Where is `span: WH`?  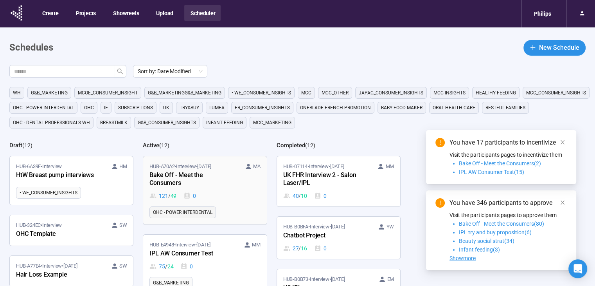 span: WH is located at coordinates (17, 93).